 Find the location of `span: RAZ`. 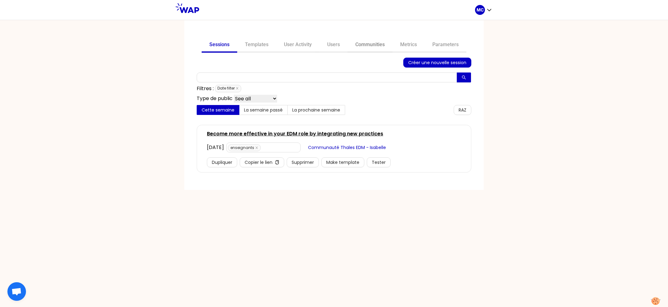

span: RAZ is located at coordinates (462, 110).